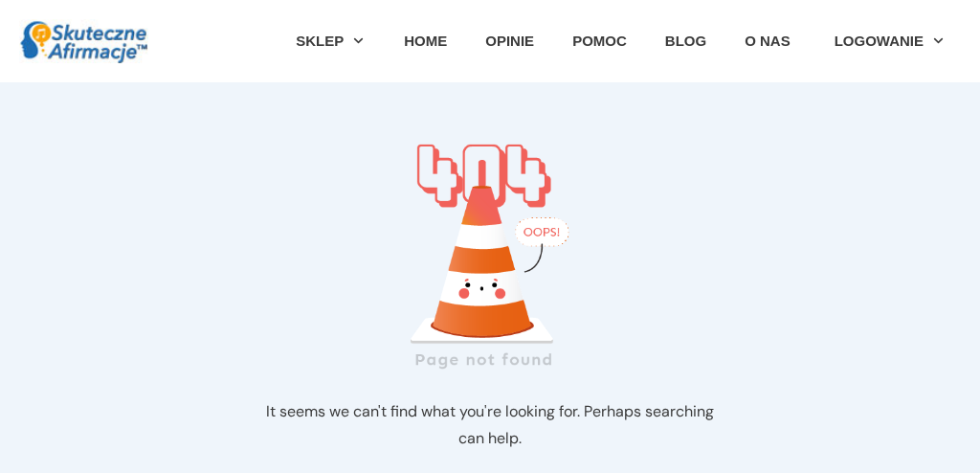 The image size is (980, 473). What do you see at coordinates (319, 42) in the screenshot?
I see `span: SKLEP` at bounding box center [319, 42].